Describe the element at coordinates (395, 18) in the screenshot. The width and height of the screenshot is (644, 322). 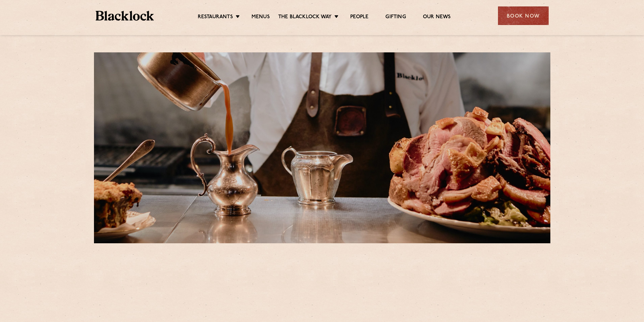
I see `a: Gifting` at that location.